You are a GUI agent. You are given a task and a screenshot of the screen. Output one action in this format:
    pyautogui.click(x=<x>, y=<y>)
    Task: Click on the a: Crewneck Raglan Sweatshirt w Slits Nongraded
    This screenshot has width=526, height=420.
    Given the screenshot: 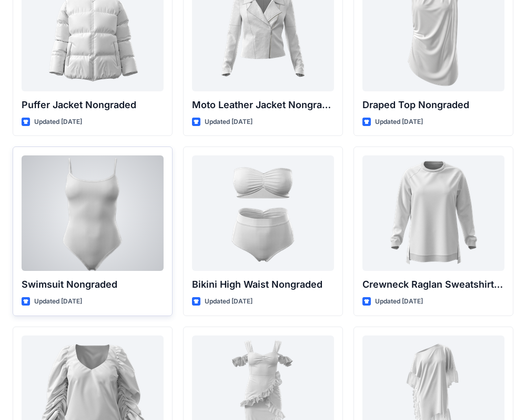 What is the action you would take?
    pyautogui.click(x=433, y=213)
    